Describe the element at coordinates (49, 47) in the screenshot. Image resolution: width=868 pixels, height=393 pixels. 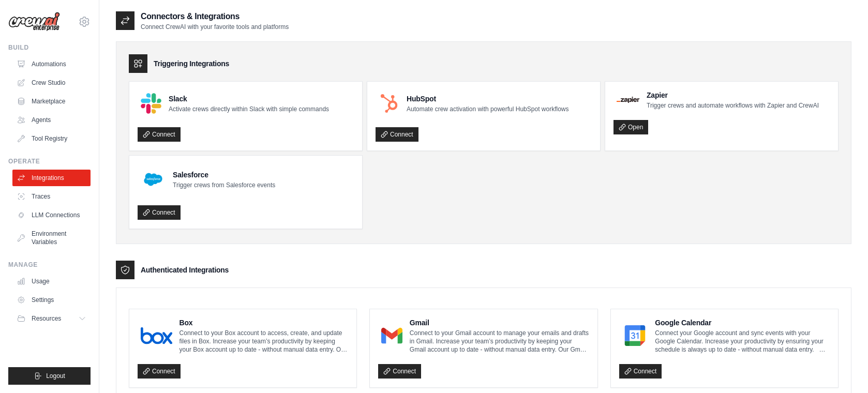
I see `div: Build` at that location.